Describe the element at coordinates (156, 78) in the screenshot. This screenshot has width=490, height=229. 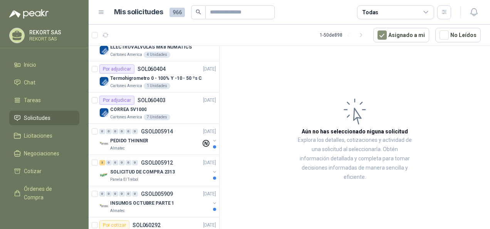
I see `p: Termohigrometro 0 - 100% Y -10 - 50 ºs C` at that location.